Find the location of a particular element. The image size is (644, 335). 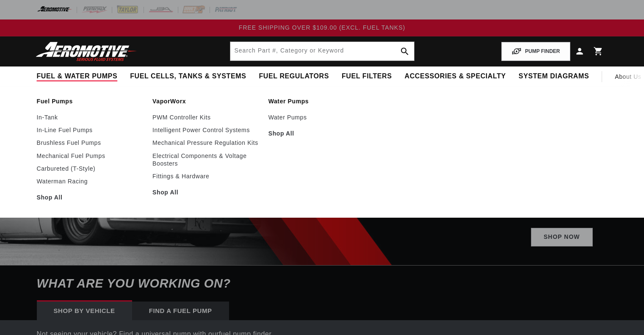

a: Waterman Racing is located at coordinates (91, 181).